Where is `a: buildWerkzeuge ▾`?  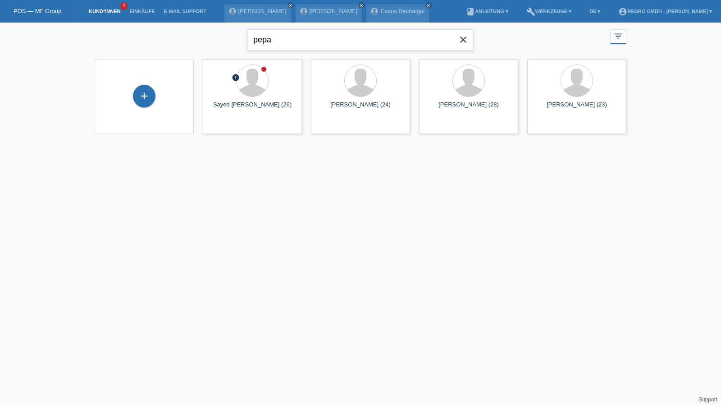 a: buildWerkzeuge ▾ is located at coordinates (549, 11).